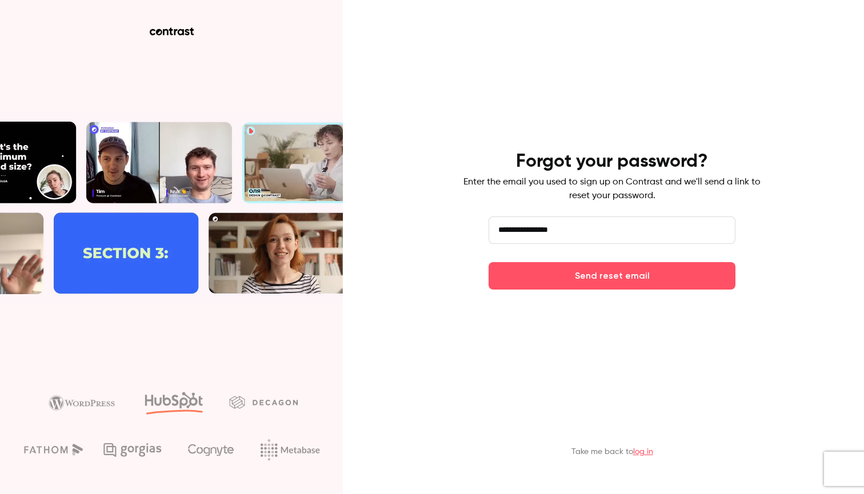 The width and height of the screenshot is (864, 494). What do you see at coordinates (612, 452) in the screenshot?
I see `p: Take me back to` at bounding box center [612, 452].